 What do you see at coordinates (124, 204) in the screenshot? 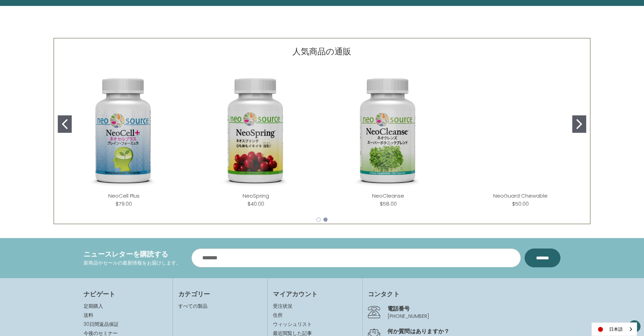
I see `div: $79.00` at bounding box center [124, 204].